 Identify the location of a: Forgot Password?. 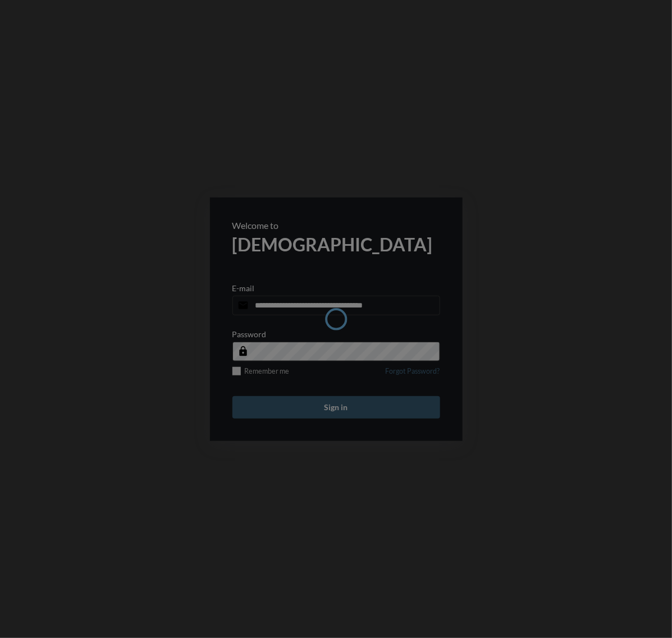
(412, 374).